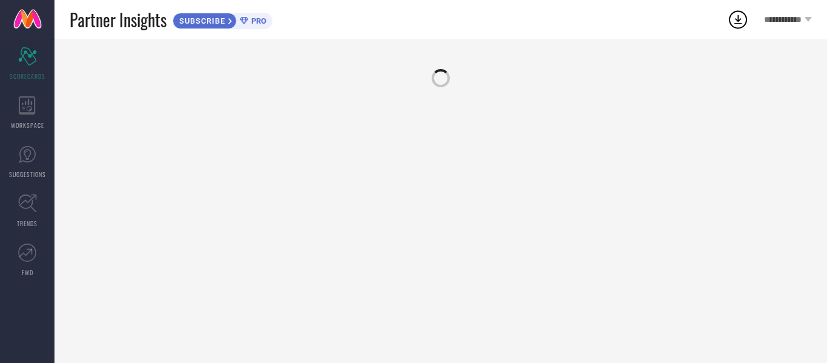  What do you see at coordinates (201, 21) in the screenshot?
I see `span: SUBSCRIBE` at bounding box center [201, 21].